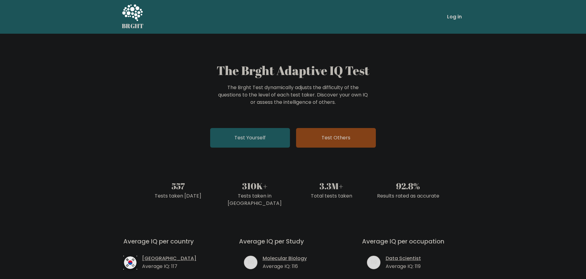  Describe the element at coordinates (285, 259) in the screenshot. I see `a: Molecular Biology` at that location.